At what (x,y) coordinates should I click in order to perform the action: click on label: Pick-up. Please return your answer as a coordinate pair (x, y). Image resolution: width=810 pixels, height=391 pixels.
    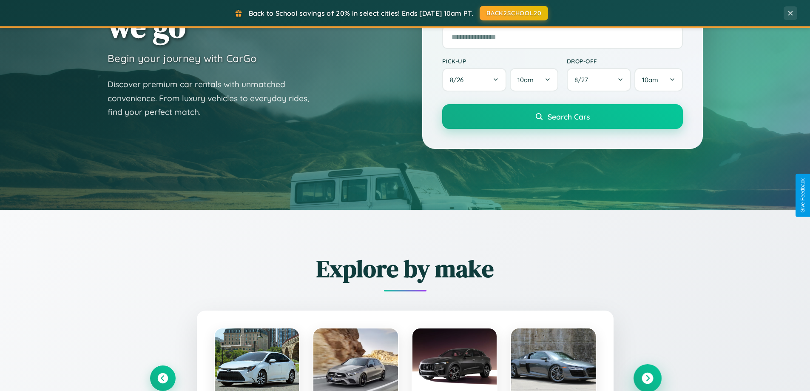
    Looking at the image, I should click on (500, 61).